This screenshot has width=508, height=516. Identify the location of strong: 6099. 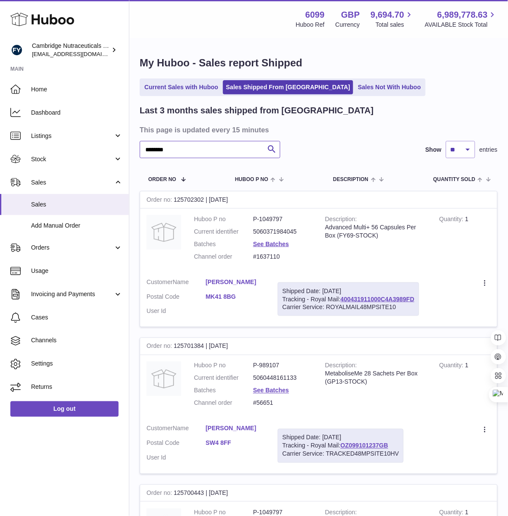
(315, 15).